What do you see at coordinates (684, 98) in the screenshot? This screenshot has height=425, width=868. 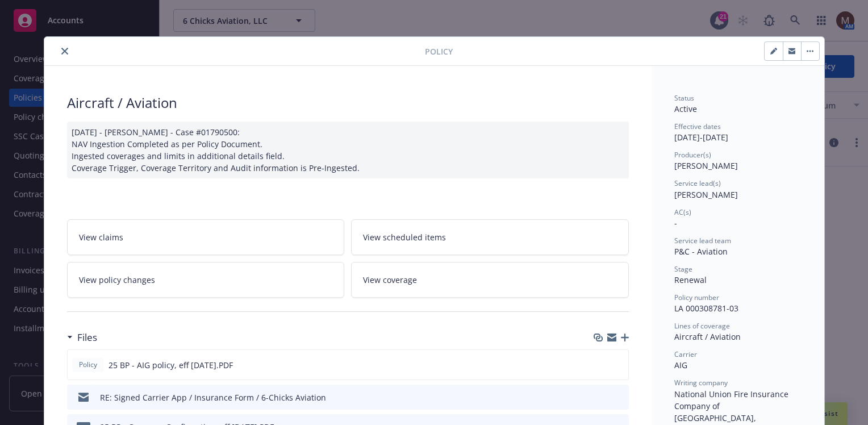 I see `span: Status` at bounding box center [684, 98].